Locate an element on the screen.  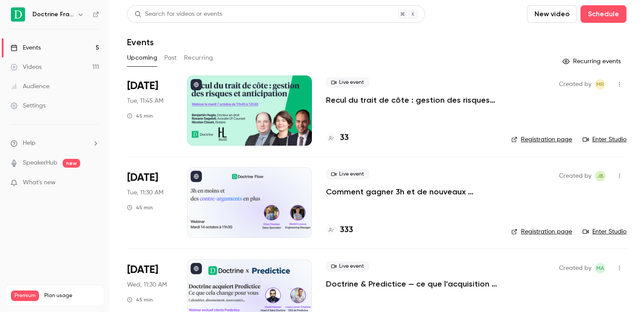
h1: Events is located at coordinates (140, 42).